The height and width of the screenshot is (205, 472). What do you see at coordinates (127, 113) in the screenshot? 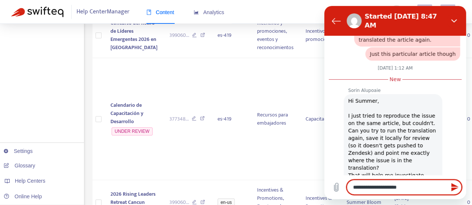
I see `span: Calendario de Capacitación y Desarrollo` at bounding box center [127, 113].